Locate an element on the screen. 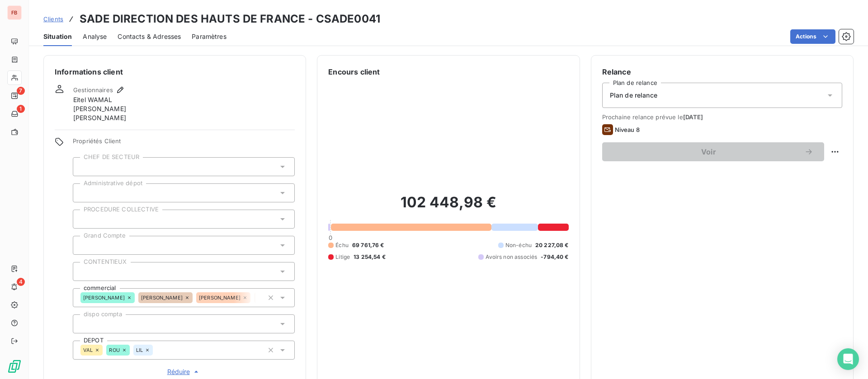 This screenshot has height=379, width=868. span: 1 is located at coordinates (20, 109).